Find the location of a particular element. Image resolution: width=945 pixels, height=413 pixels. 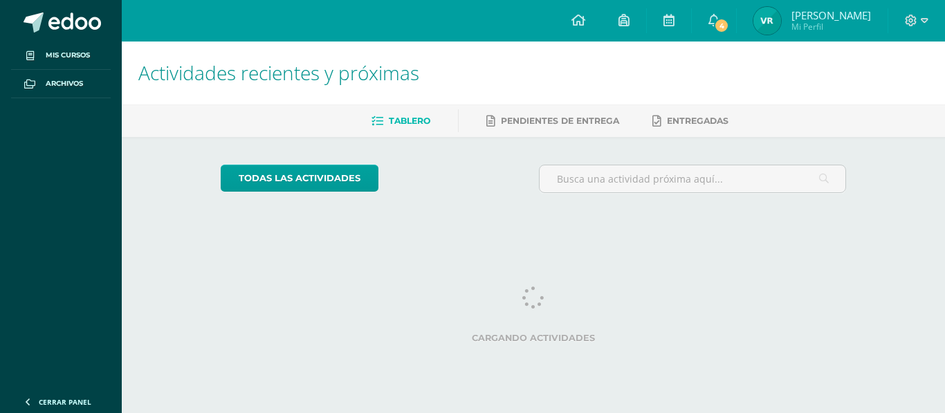

span: Actividades recientes y próximas is located at coordinates (279, 73).